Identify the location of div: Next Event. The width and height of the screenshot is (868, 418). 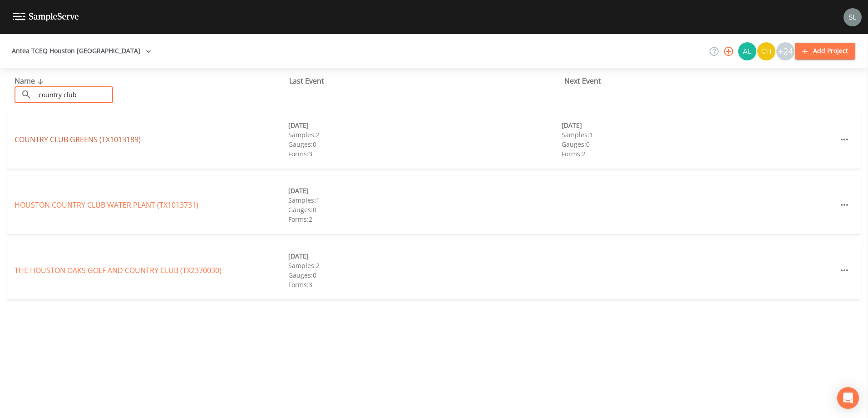
(702, 81).